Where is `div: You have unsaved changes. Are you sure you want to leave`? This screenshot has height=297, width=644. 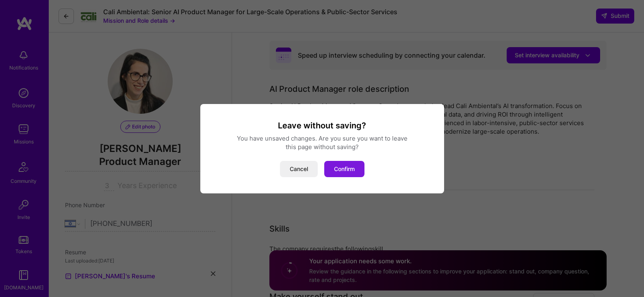 div: You have unsaved changes. Are you sure you want to leave is located at coordinates (322, 138).